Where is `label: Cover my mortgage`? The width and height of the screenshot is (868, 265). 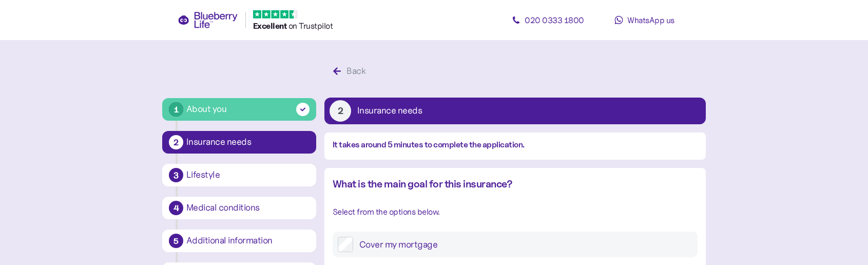 label: Cover my mortgage is located at coordinates (523, 244).